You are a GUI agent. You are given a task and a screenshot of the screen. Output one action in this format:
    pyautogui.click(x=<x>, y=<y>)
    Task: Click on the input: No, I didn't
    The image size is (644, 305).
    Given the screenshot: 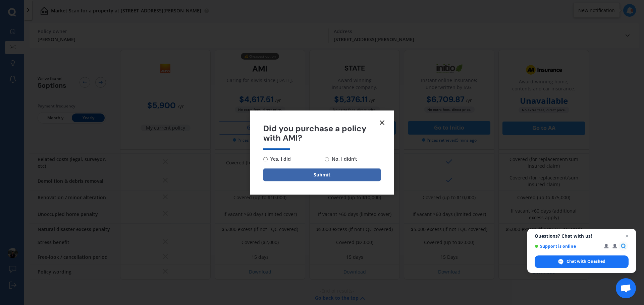 What is the action you would take?
    pyautogui.click(x=327, y=159)
    